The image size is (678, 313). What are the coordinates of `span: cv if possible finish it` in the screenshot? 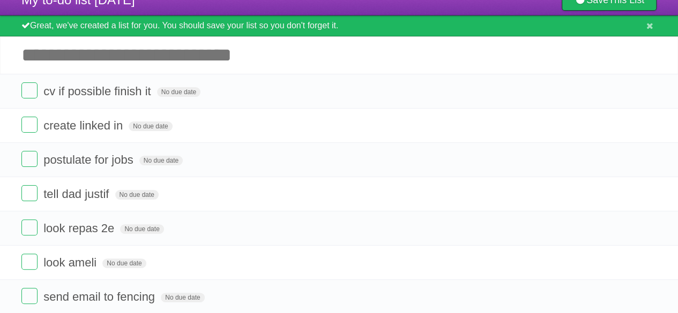 It's located at (99, 91).